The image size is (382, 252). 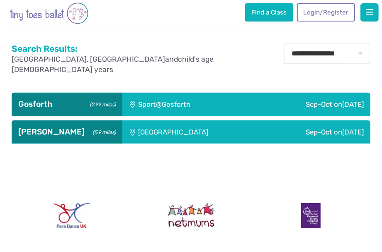 I want to click on div: Sport@Gosforth, so click(x=186, y=104).